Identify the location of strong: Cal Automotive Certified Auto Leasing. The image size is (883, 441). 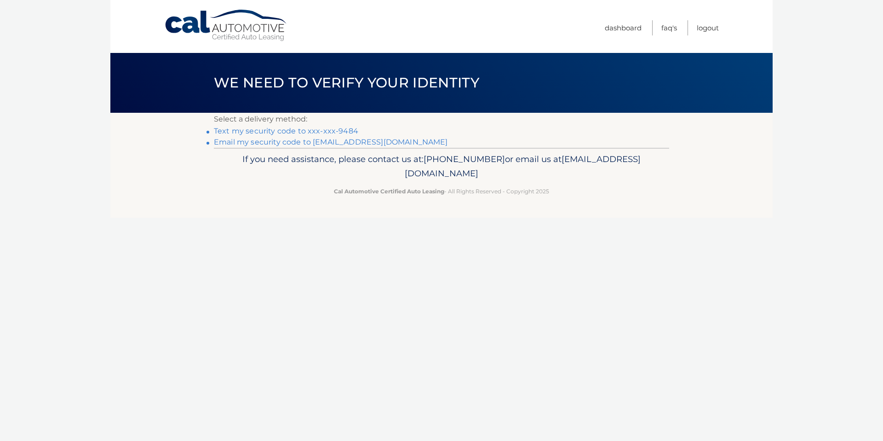
(389, 191).